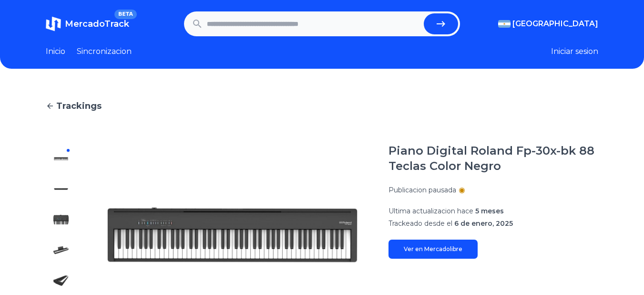 The width and height of the screenshot is (644, 295). I want to click on a: Trackings, so click(322, 106).